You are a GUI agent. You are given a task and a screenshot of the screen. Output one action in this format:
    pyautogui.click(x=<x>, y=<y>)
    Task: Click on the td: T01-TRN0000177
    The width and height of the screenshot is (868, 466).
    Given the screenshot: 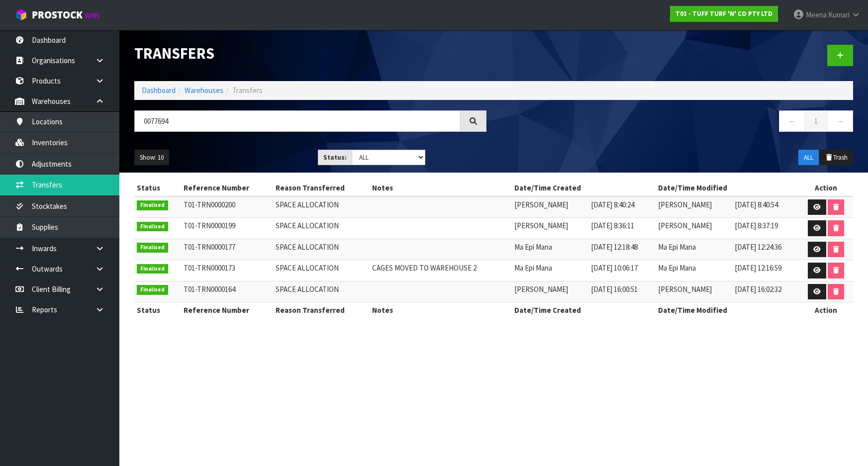 What is the action you would take?
    pyautogui.click(x=227, y=249)
    